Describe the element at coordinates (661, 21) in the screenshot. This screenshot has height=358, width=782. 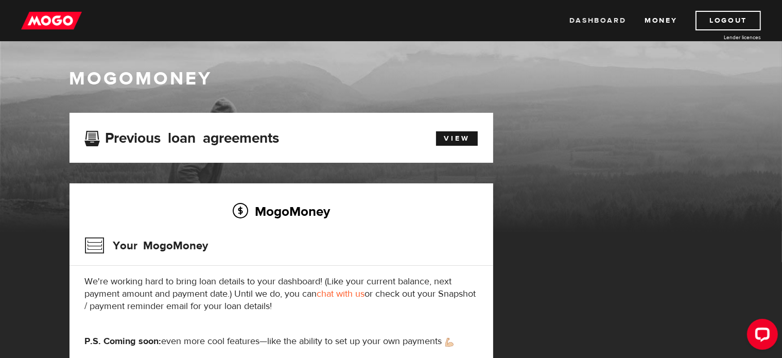
I see `a: Money` at that location.